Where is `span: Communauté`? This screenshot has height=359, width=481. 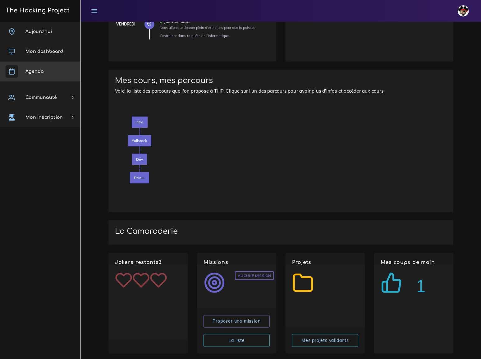
span: Communauté is located at coordinates (41, 97).